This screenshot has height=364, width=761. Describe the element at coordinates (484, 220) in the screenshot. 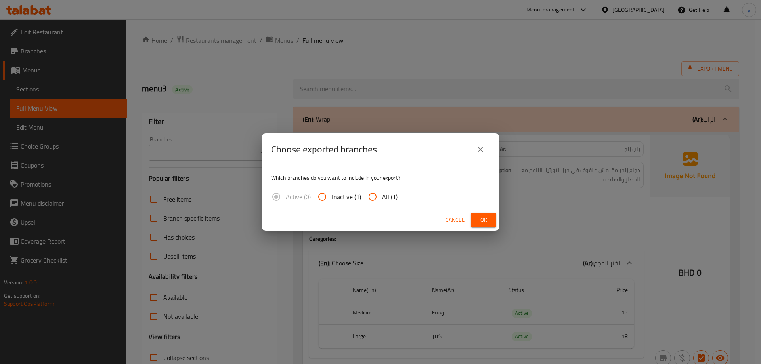

I see `button: Ok` at that location.